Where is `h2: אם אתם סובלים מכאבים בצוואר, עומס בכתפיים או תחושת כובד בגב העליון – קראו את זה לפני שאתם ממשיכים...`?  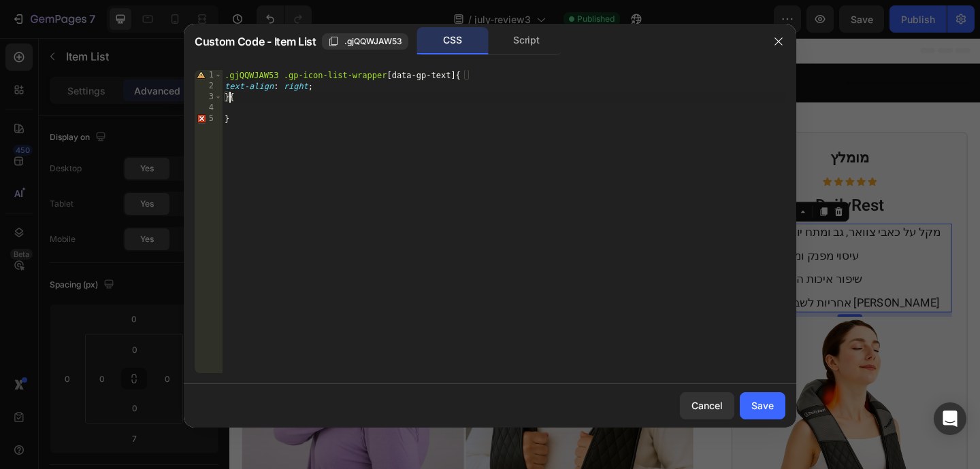
h2: אם אתם סובלים מכאבים בצוואר, עומס בכתפיים או תחושת כובד בגב העליון – קראו את זה לפני שאתם ממשיכים... is located at coordinates (259, 189).